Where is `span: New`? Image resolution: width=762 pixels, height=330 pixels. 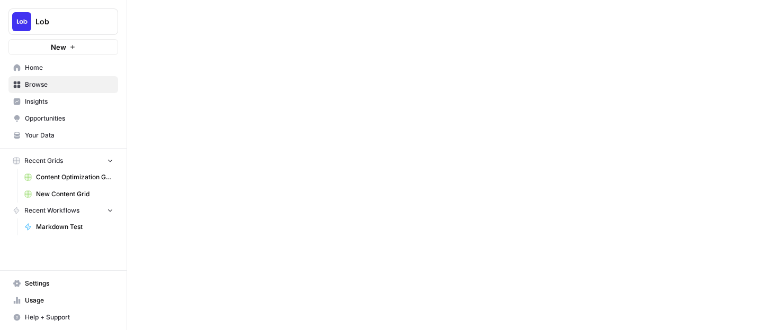 span: New is located at coordinates (58, 47).